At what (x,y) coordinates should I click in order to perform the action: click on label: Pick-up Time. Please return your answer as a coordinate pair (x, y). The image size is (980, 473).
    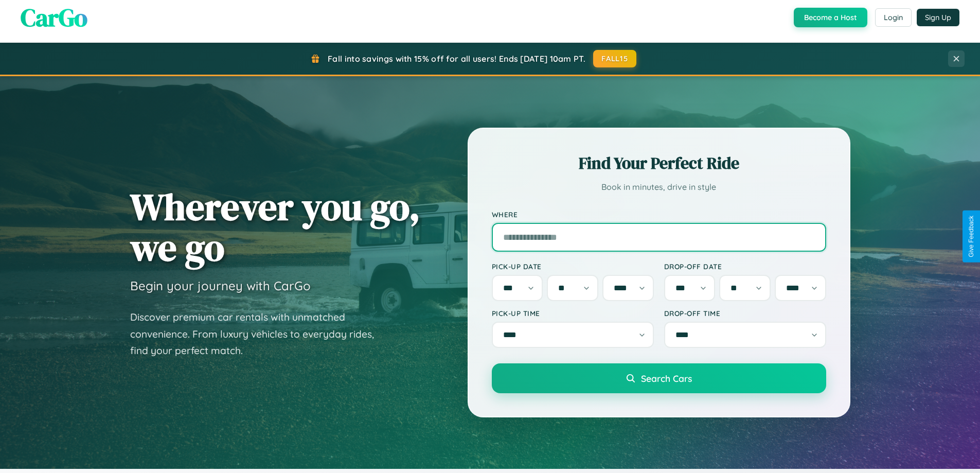
    Looking at the image, I should click on (572, 313).